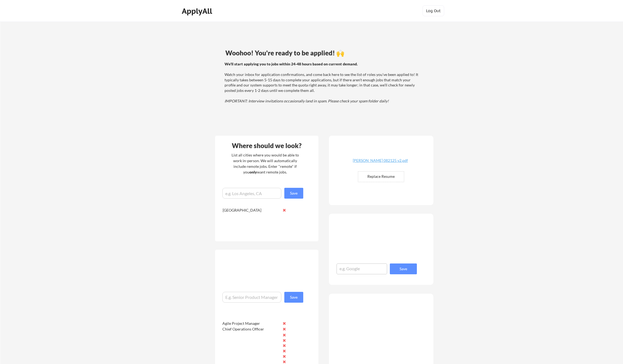  Describe the element at coordinates (252, 297) in the screenshot. I see `input: E.g. Senior Product Manager` at that location.